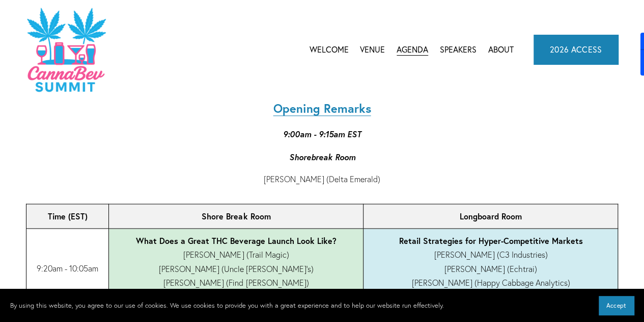 This screenshot has height=322, width=644. I want to click on a: Welcome, so click(329, 50).